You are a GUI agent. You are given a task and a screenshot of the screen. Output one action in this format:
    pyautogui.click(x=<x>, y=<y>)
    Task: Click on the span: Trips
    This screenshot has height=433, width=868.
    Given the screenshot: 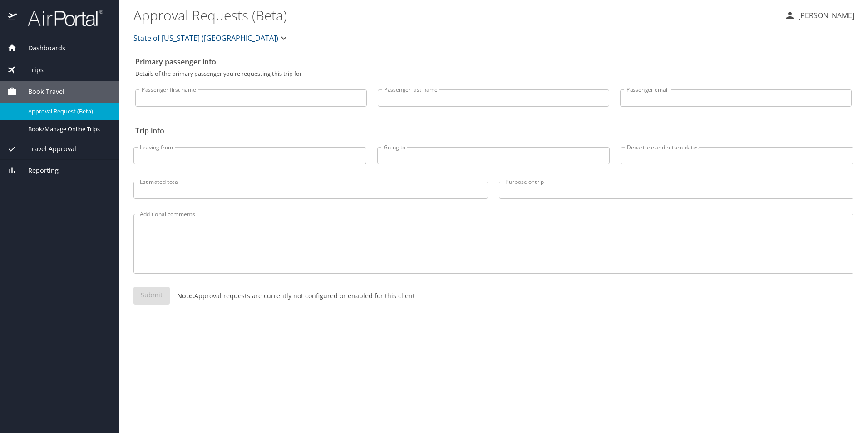 What is the action you would take?
    pyautogui.click(x=30, y=70)
    